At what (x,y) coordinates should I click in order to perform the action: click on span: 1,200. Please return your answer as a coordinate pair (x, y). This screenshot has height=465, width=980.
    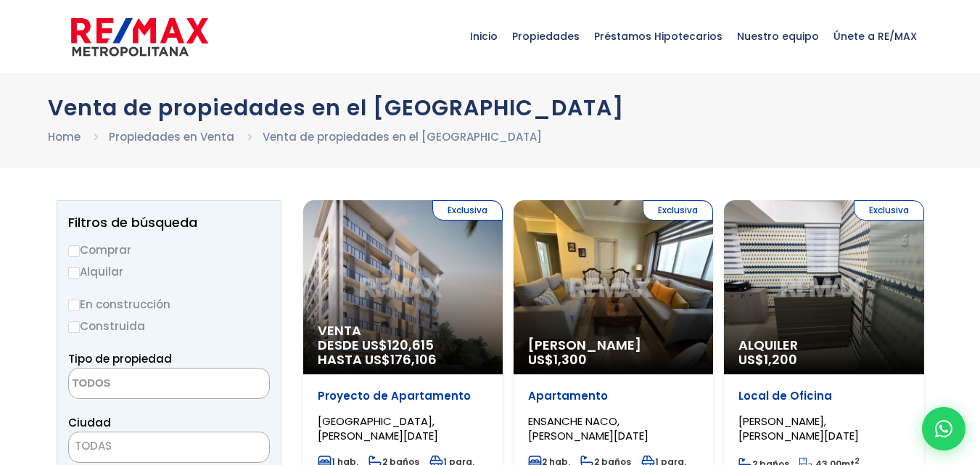
    Looking at the image, I should click on (780, 360).